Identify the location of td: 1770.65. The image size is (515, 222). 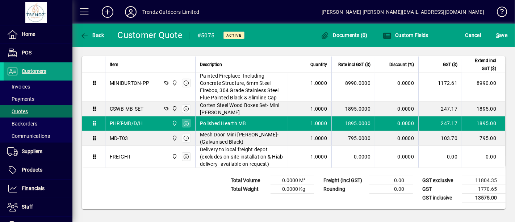
(484, 189).